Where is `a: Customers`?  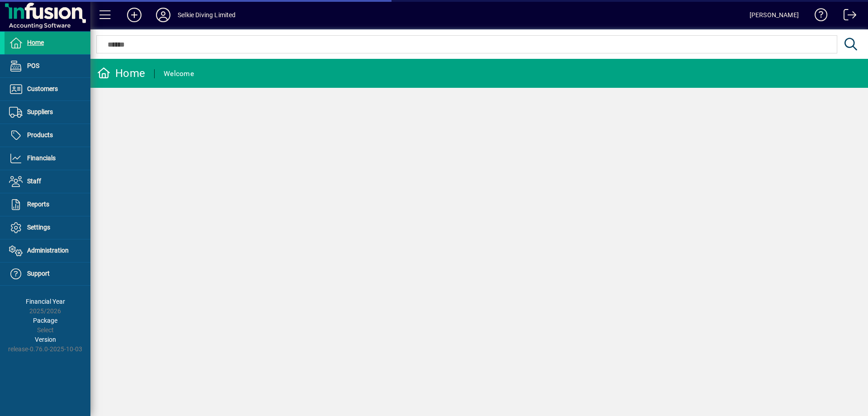
a: Customers is located at coordinates (48, 89).